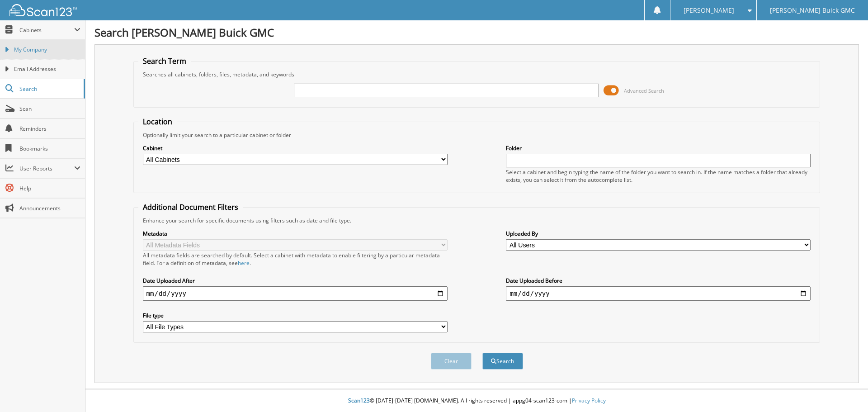 Image resolution: width=868 pixels, height=412 pixels. I want to click on legend: Location, so click(157, 122).